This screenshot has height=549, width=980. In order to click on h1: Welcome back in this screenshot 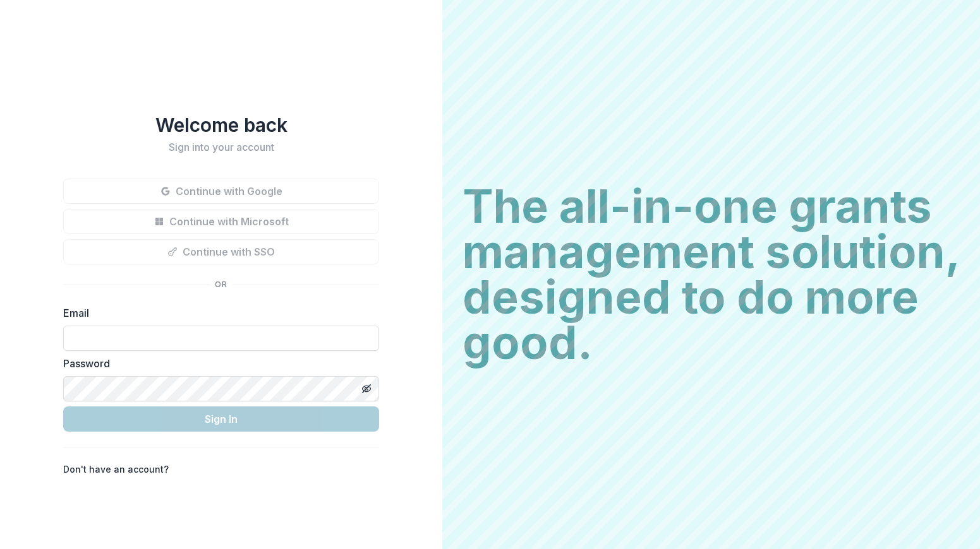, I will do `click(221, 125)`.